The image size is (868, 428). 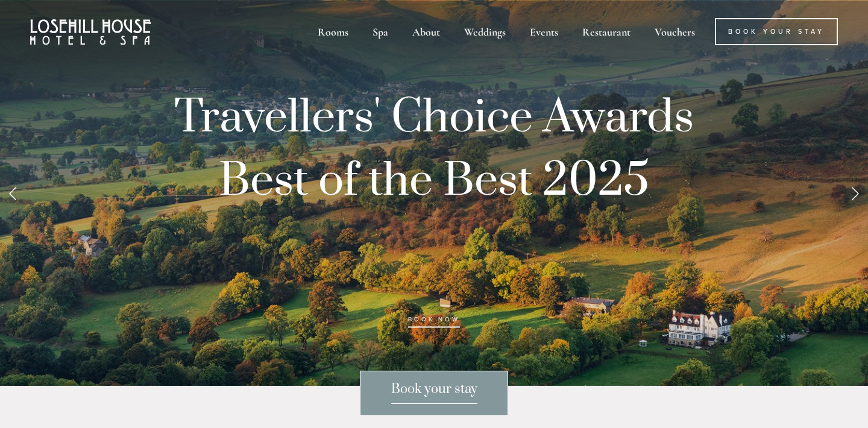 I want to click on div: Spa, so click(x=380, y=31).